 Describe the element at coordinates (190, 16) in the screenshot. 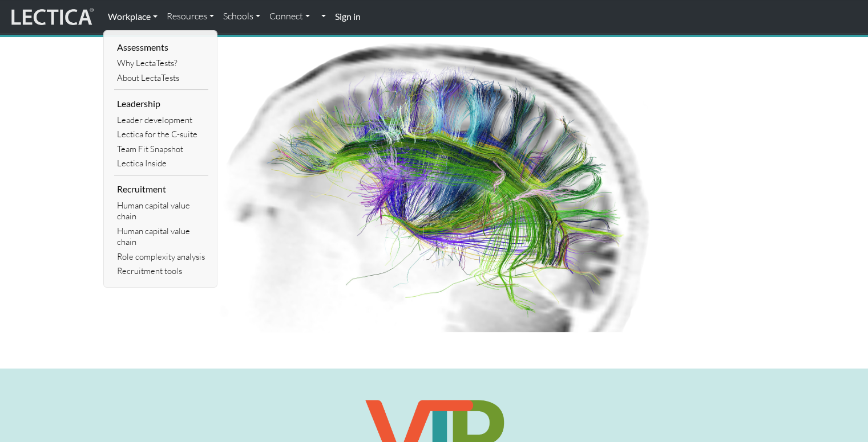

I see `a: Resources` at that location.